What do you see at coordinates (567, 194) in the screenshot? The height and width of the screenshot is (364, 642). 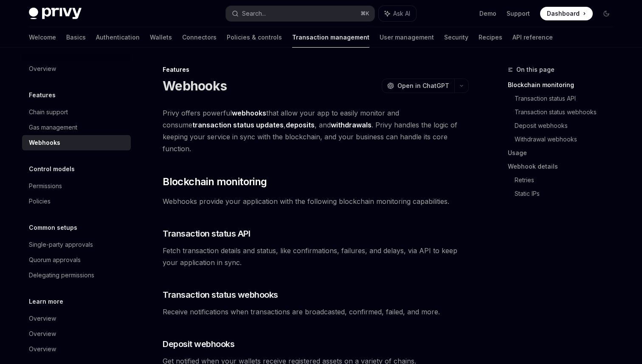 I see `a: Static IPs` at bounding box center [567, 194].